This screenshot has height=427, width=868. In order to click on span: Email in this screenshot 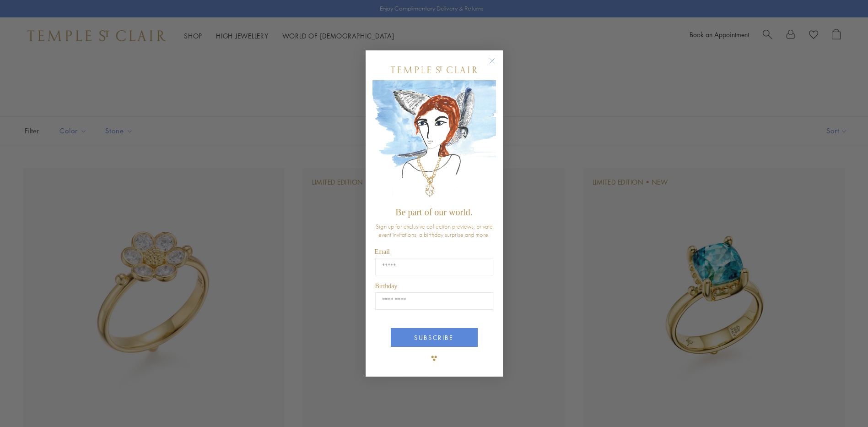, I will do `click(382, 251)`.